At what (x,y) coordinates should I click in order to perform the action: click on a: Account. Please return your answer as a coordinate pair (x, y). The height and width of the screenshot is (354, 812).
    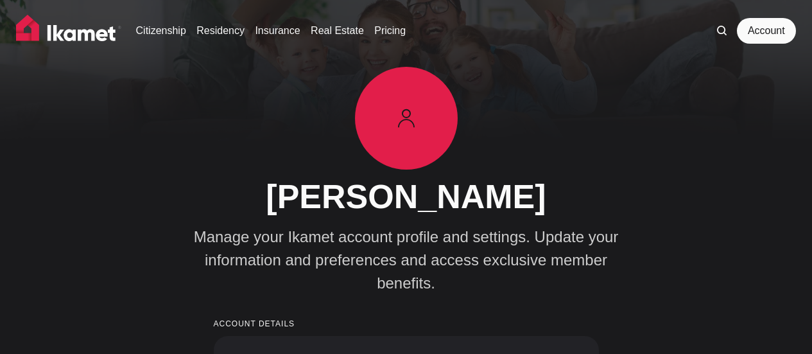
    Looking at the image, I should click on (766, 31).